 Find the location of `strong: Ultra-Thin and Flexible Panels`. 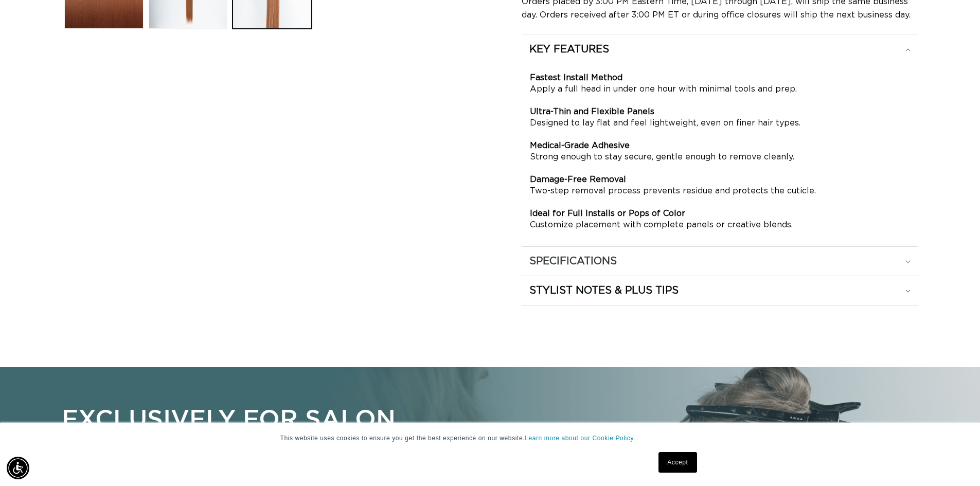

strong: Ultra-Thin and Flexible Panels is located at coordinates (592, 112).